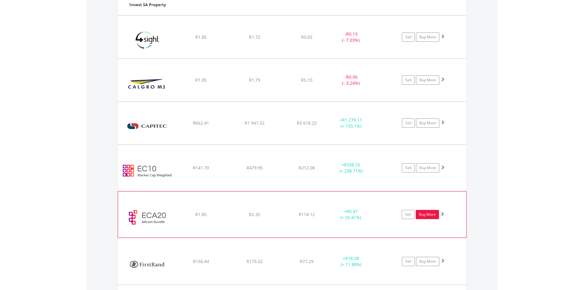  I want to click on span: R5.10, so click(307, 80).